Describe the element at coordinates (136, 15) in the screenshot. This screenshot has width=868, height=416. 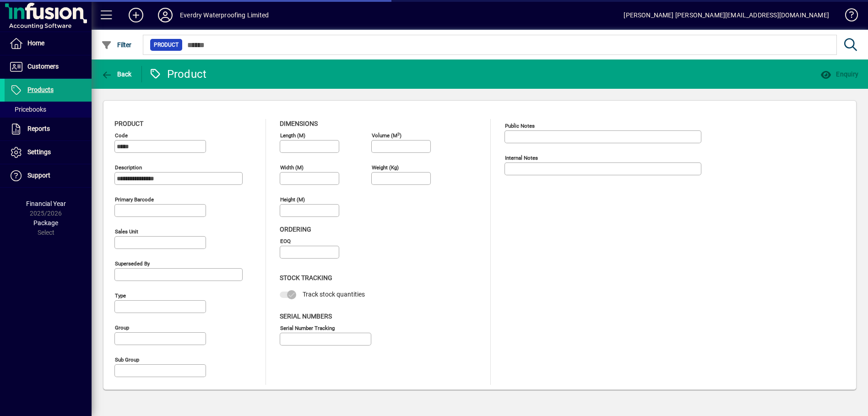
I see `button: Add` at that location.